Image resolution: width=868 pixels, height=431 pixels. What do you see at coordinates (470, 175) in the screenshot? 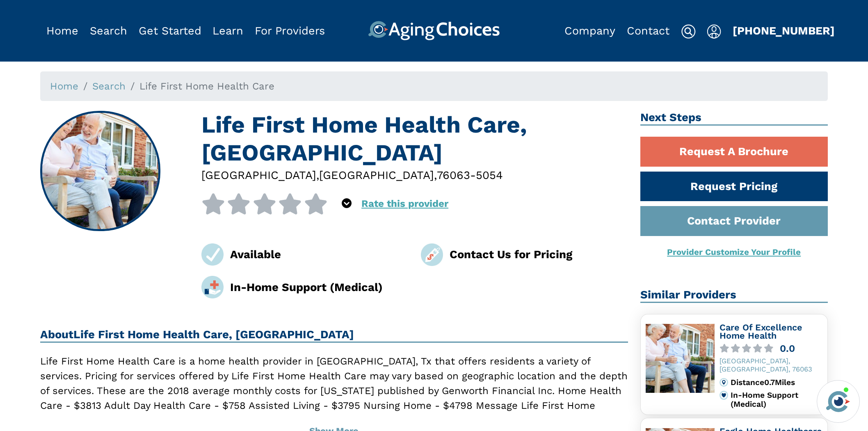
I see `div: 76063-5054` at bounding box center [470, 175].